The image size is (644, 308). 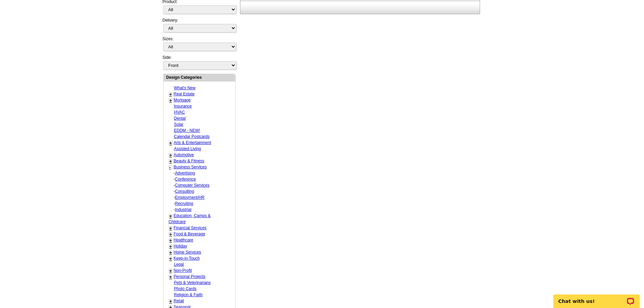 I want to click on div: Delivery:, so click(x=199, y=26).